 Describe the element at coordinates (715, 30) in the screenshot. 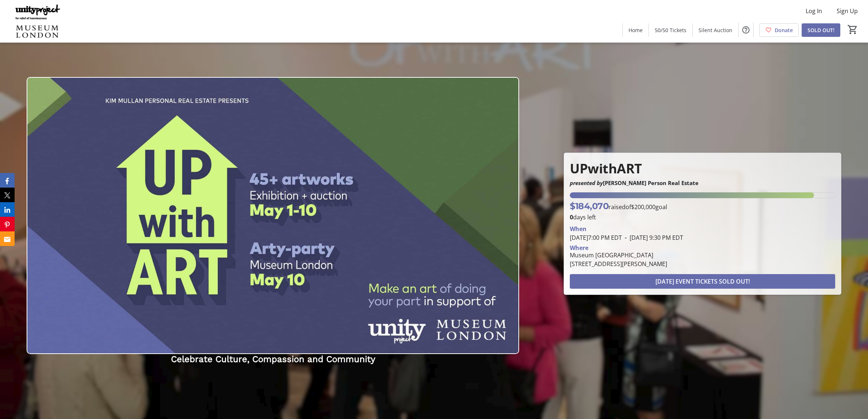

I see `span: Silent Auction` at that location.